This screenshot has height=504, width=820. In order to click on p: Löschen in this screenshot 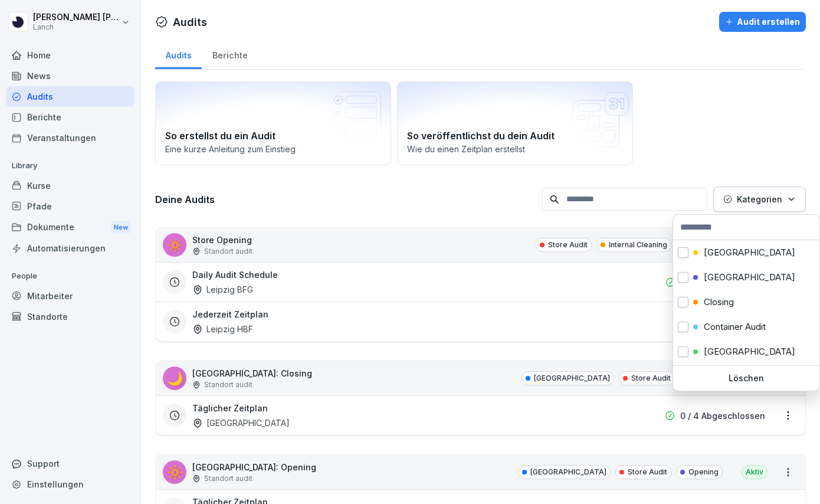, I will do `click(746, 378)`.